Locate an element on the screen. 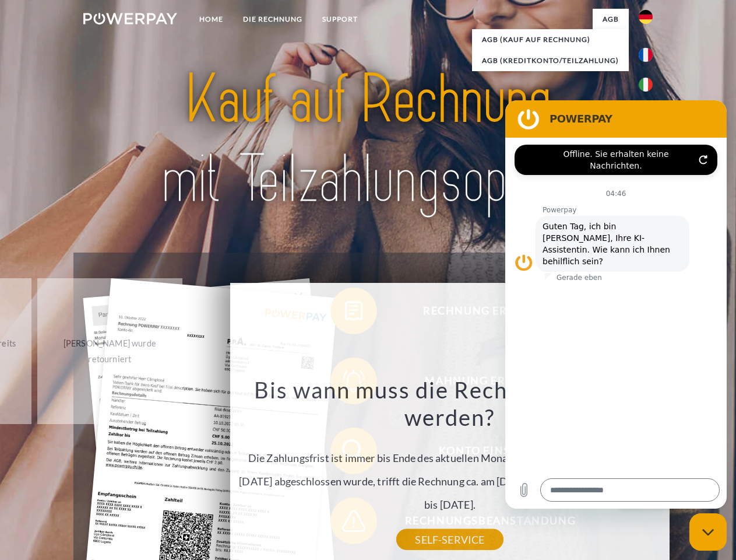 The image size is (736, 560). label: Offline. Sie erhalten keine Nachrichten. is located at coordinates (111, 59).